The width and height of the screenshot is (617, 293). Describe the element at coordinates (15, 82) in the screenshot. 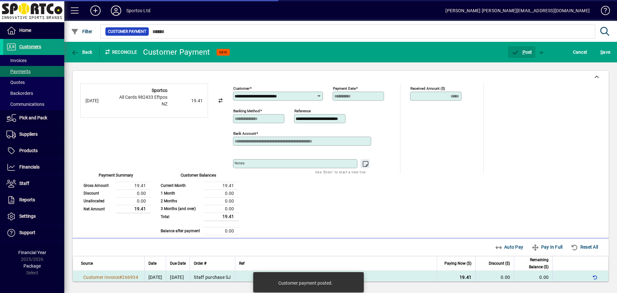

I see `span: Quotes` at that location.